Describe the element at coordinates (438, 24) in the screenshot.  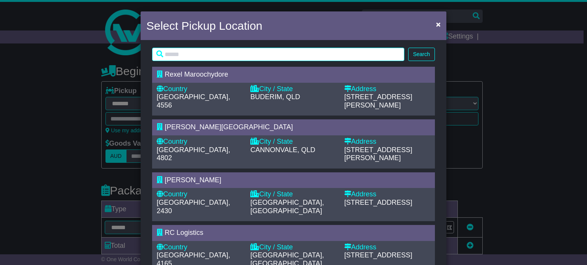
I see `button: Close` at that location.